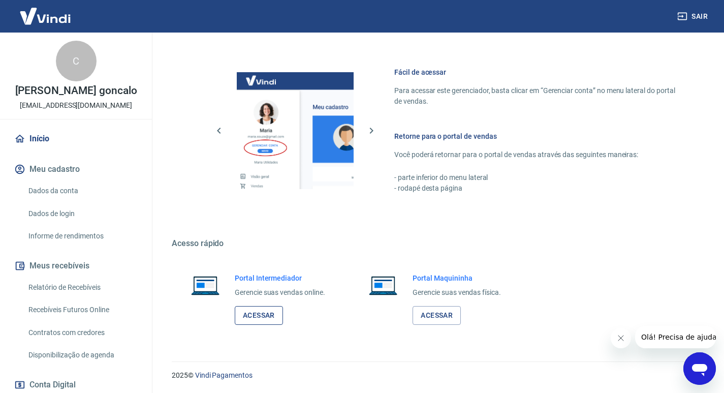 This screenshot has width=724, height=393. What do you see at coordinates (76, 61) in the screenshot?
I see `div: C` at bounding box center [76, 61].